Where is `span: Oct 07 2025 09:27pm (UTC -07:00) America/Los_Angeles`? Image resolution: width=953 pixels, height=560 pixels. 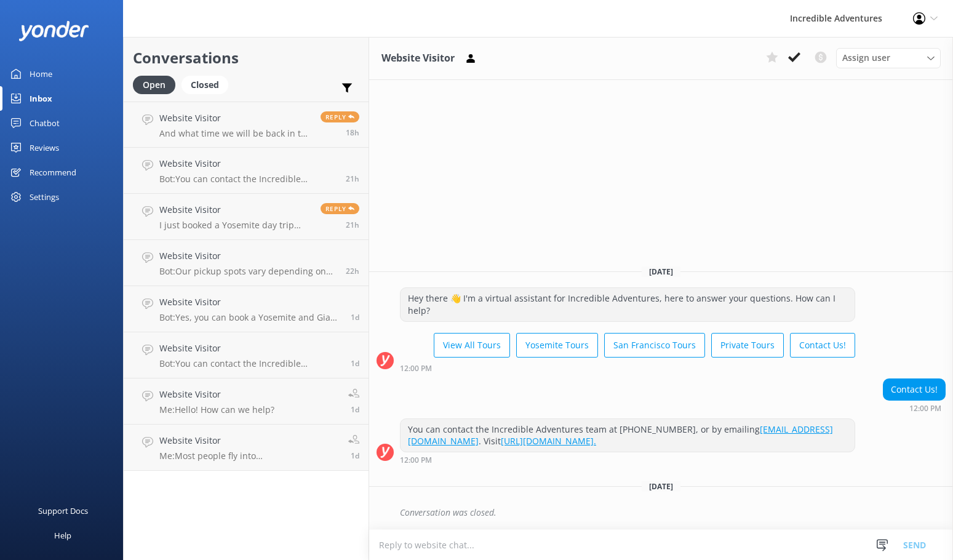
span: Oct 07 2025 09:27pm (UTC -07:00) America/Los_Angeles is located at coordinates (355, 363).